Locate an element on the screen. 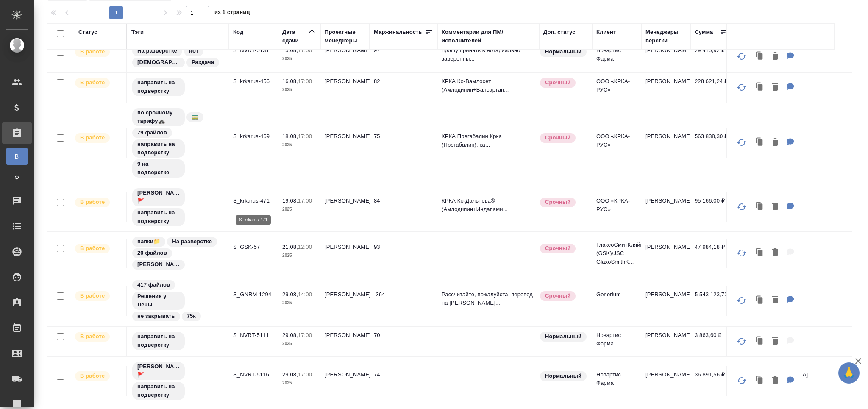  div: направить на подверстку is located at coordinates (178, 341).